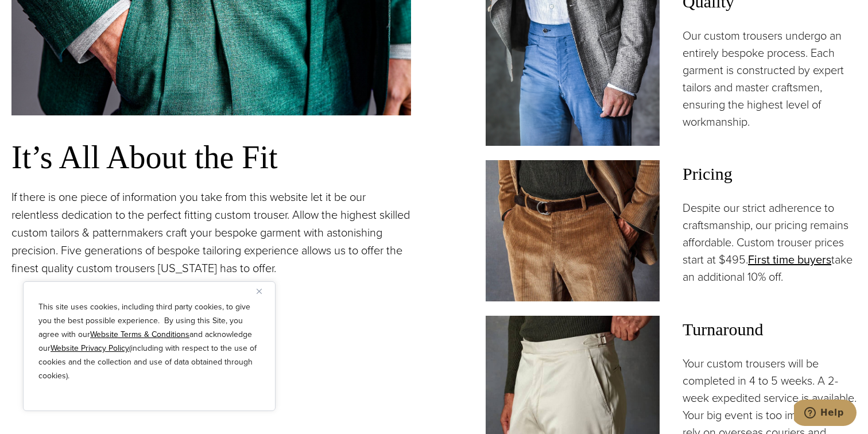  Describe the element at coordinates (89, 348) in the screenshot. I see `u: Website Privacy Policy` at that location.